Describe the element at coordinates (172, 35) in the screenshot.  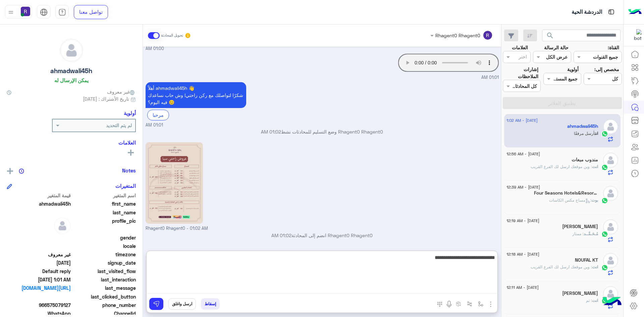
I see `small: تحويل المحادثة` at that location.